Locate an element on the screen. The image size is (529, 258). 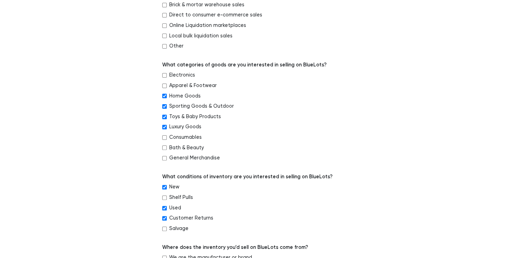
input: Shelf Pulls is located at coordinates (164, 198).